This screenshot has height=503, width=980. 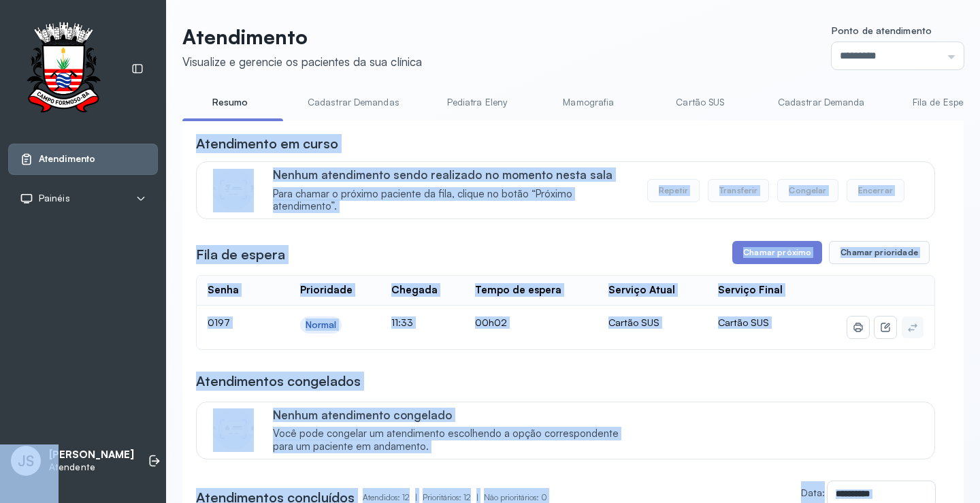 What do you see at coordinates (453, 174) in the screenshot?
I see `p: Nenhum atendimento sendo realizado no momento nesta sala` at bounding box center [453, 174].